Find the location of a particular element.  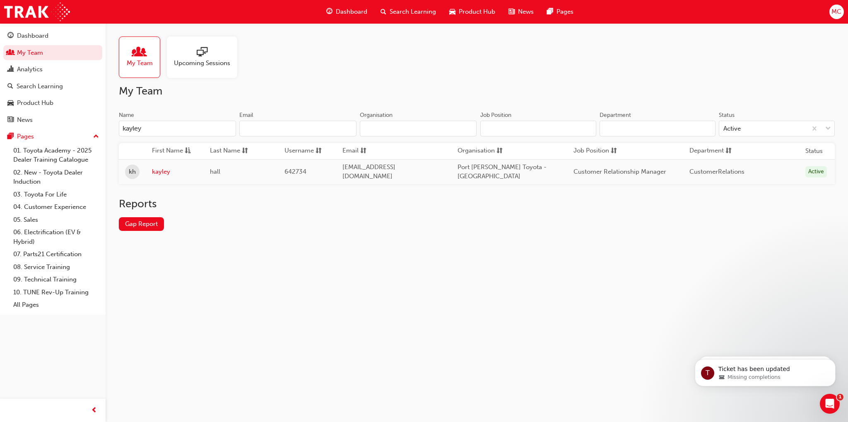

a: 07. Parts21 Certification is located at coordinates (56, 254).